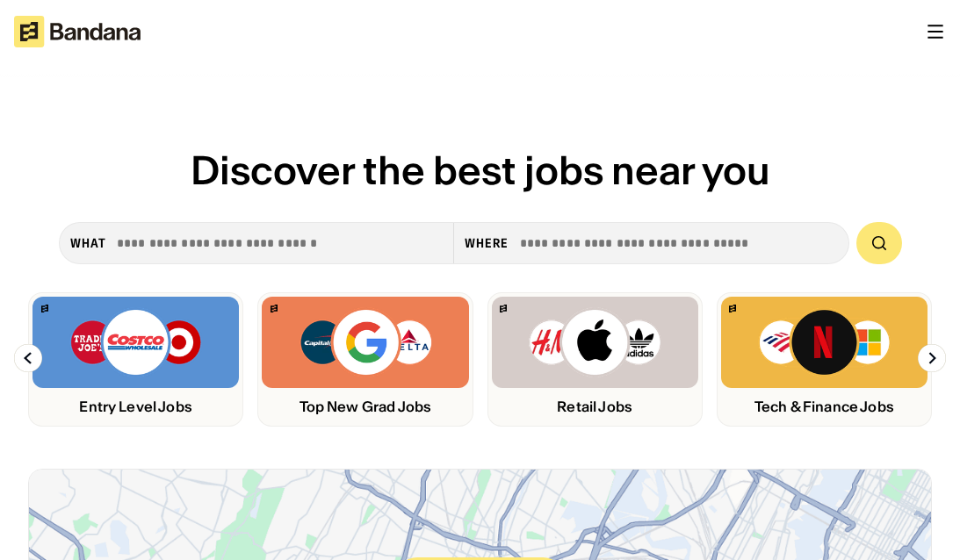  Describe the element at coordinates (135, 407) in the screenshot. I see `div: Entry Level Jobs` at that location.